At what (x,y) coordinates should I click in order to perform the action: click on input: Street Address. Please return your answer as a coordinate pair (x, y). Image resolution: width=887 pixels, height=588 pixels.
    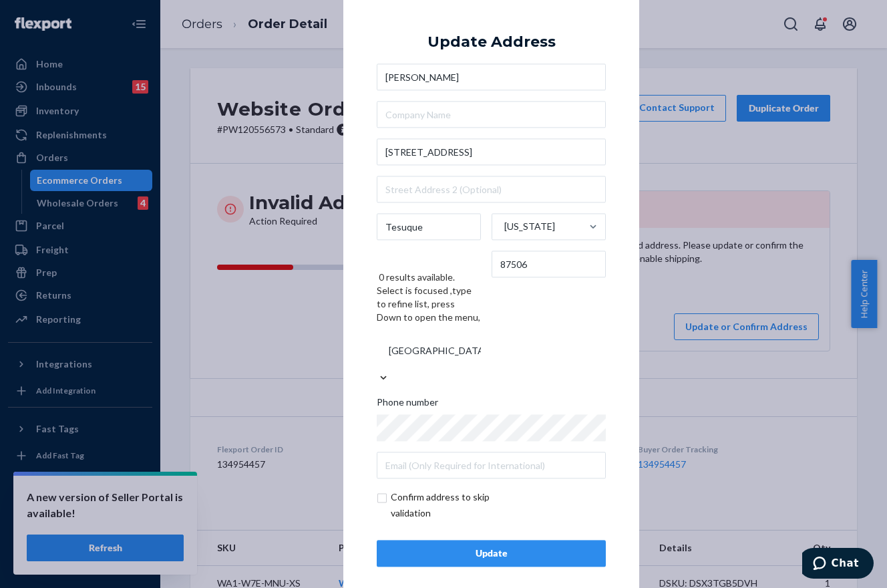
    Looking at the image, I should click on (491, 152).